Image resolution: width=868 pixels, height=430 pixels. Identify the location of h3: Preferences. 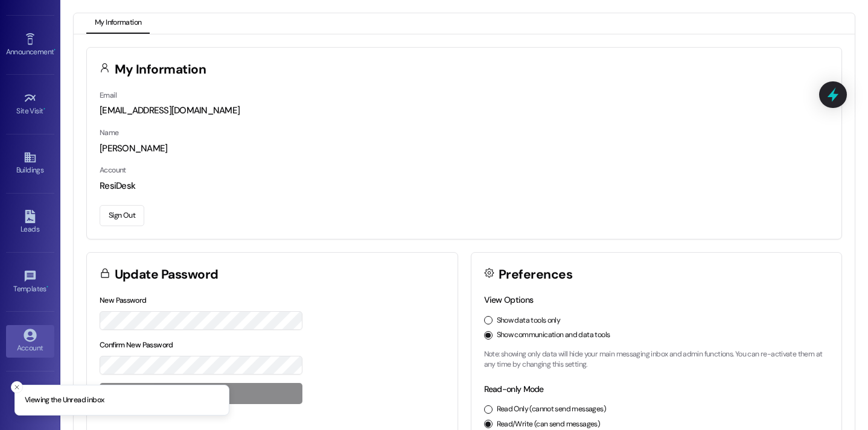
(535, 275).